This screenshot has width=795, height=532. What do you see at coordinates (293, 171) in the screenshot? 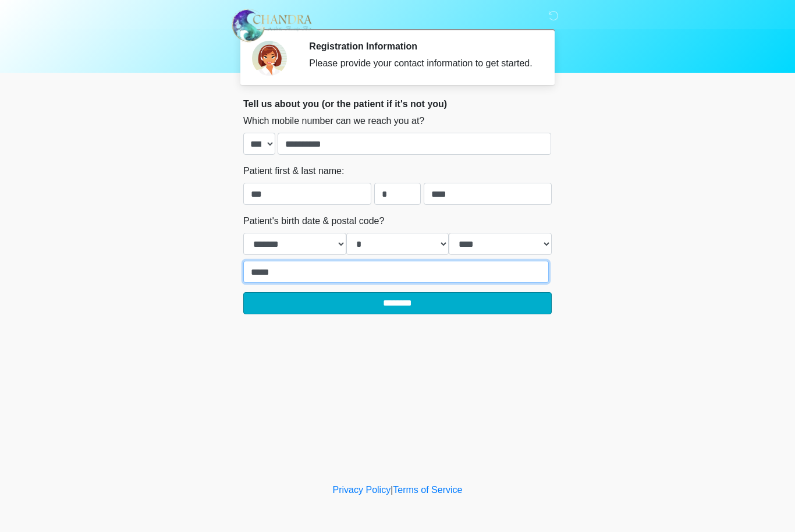
I see `label: Patient first & last name:` at bounding box center [293, 171].